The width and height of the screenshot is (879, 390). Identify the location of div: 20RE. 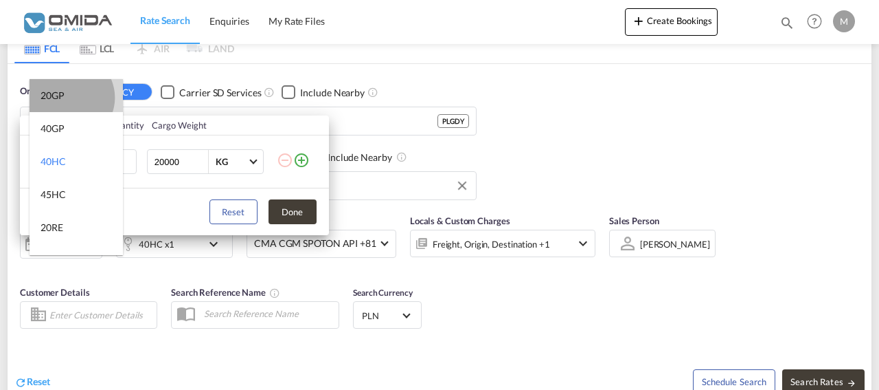
(52, 227).